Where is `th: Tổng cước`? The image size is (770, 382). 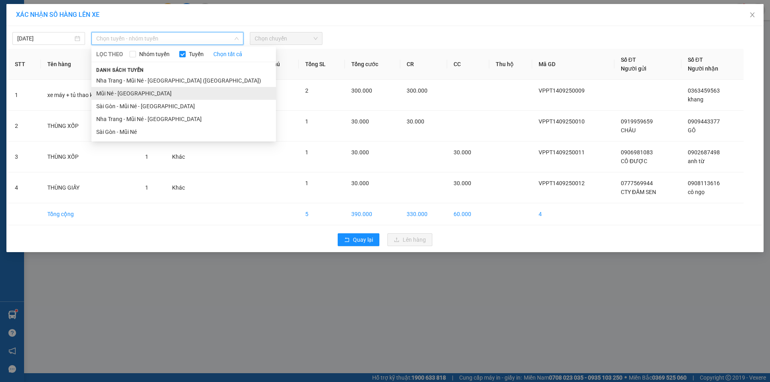
th: Tổng cước is located at coordinates (372, 64).